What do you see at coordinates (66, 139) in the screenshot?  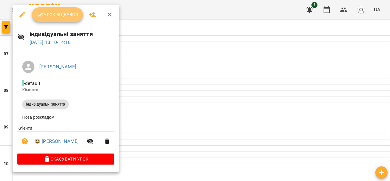 I see `ul: Клієнти` at bounding box center [66, 139].